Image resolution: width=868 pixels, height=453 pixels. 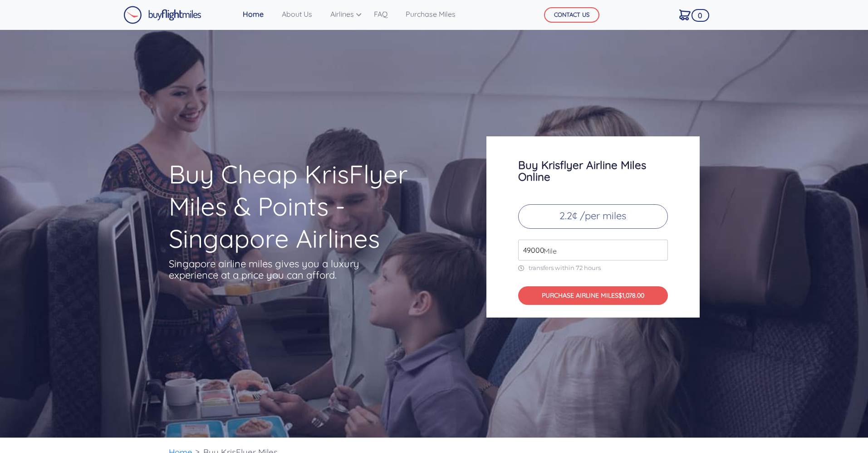 I want to click on span: Mile, so click(x=548, y=251).